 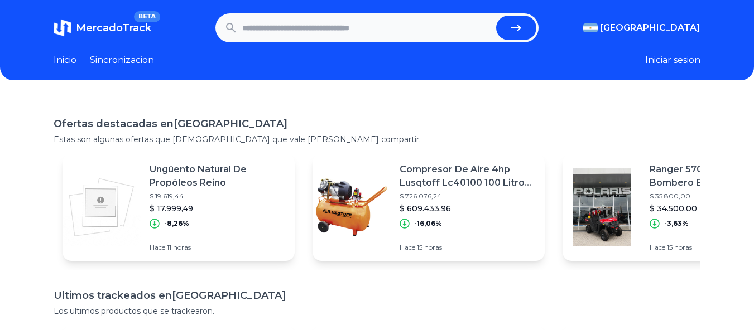 I want to click on img: Argentina, so click(x=590, y=28).